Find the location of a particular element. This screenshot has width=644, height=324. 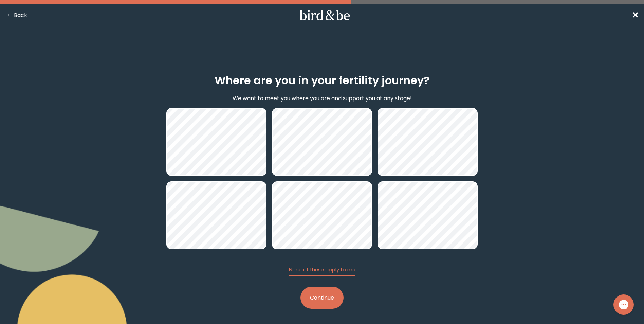

h2: Where are you in your fertility journey? is located at coordinates (322, 80).